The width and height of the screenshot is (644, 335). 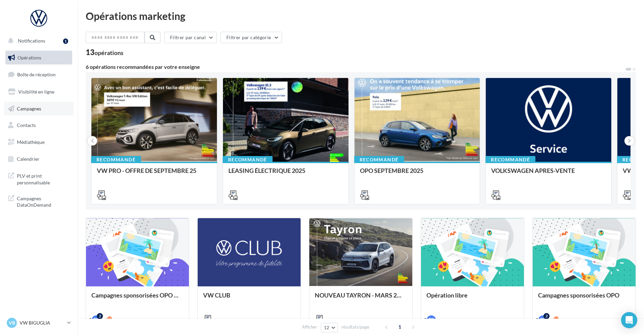 What do you see at coordinates (66, 41) in the screenshot?
I see `div: 1` at bounding box center [66, 41].